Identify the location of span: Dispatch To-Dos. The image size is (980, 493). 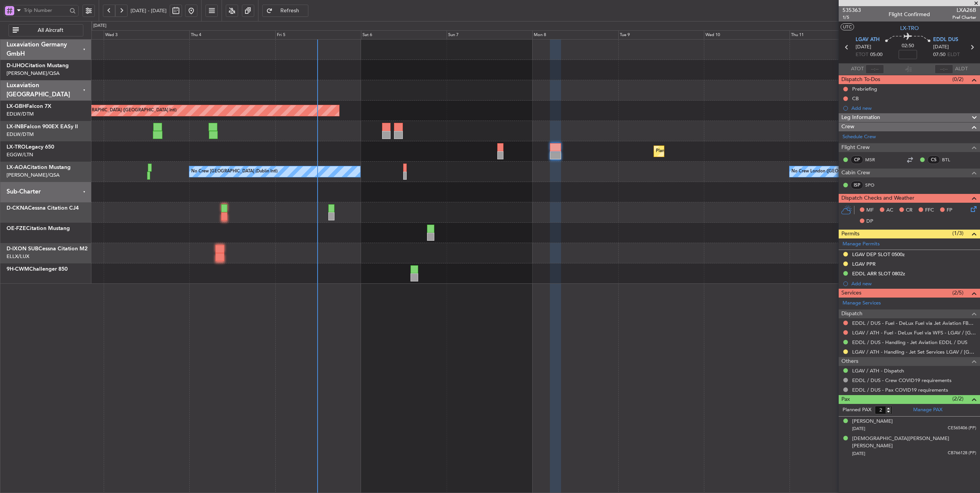
(860, 80).